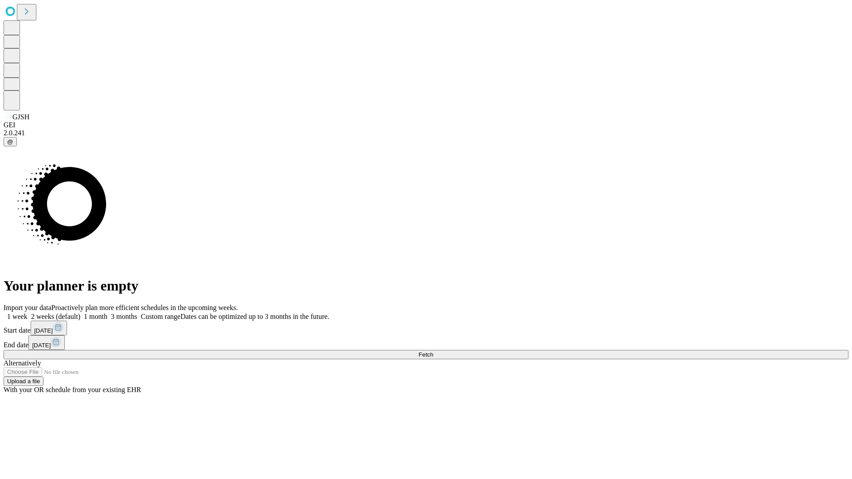 The height and width of the screenshot is (479, 852). Describe the element at coordinates (426, 355) in the screenshot. I see `button: Fetch` at that location.